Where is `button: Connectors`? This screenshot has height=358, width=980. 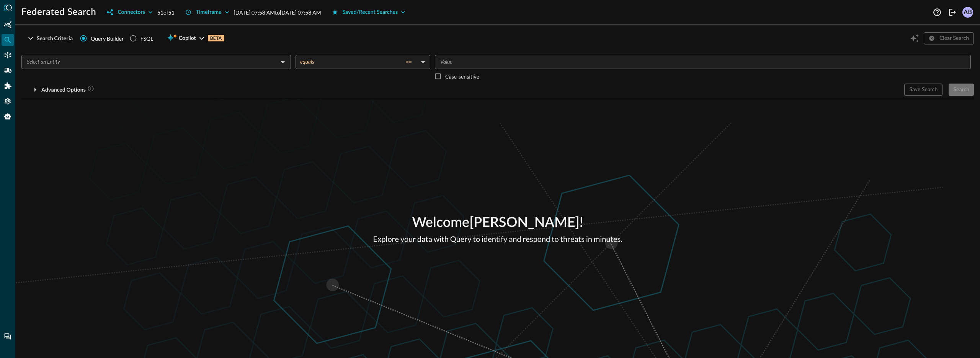
button: Connectors is located at coordinates (130, 12).